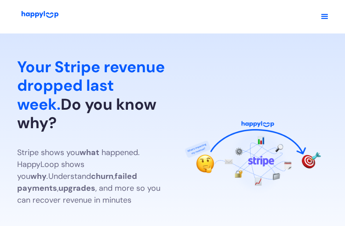  I want to click on strong: churn, so click(102, 176).